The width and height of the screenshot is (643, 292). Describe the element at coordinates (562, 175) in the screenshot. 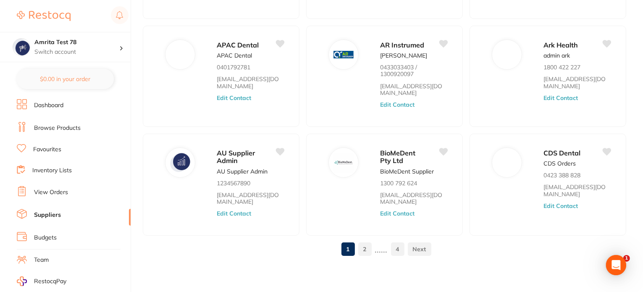

I see `p: 0423 388 828` at that location.